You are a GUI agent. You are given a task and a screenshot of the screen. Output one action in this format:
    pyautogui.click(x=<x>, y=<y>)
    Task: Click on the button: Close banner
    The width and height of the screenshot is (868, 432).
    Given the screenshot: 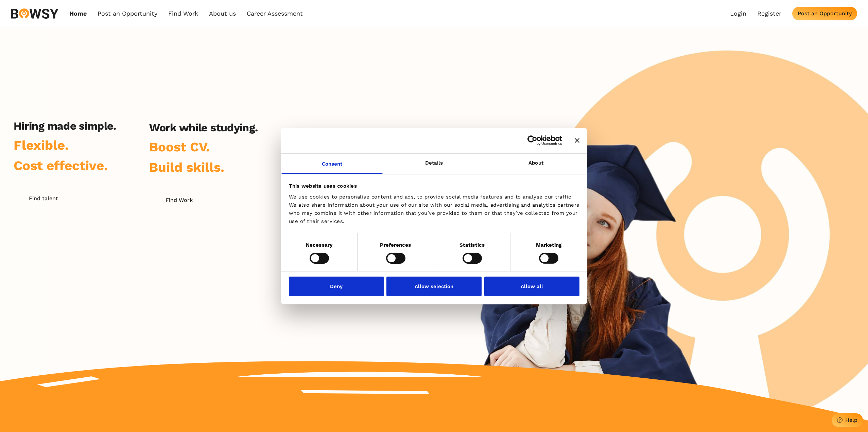 What is the action you would take?
    pyautogui.click(x=577, y=141)
    